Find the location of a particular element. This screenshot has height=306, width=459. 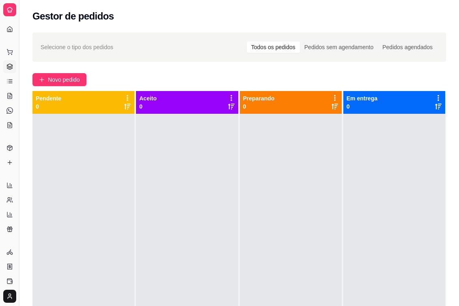

p: Preparando is located at coordinates (259, 98).